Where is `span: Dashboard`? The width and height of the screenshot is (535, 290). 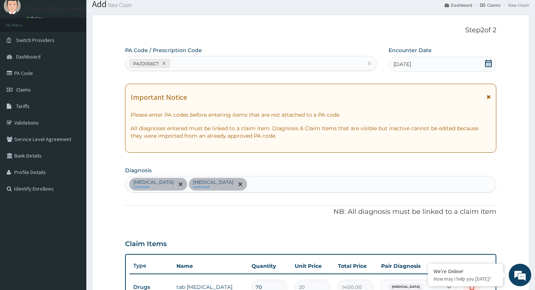
span: Dashboard is located at coordinates (28, 57).